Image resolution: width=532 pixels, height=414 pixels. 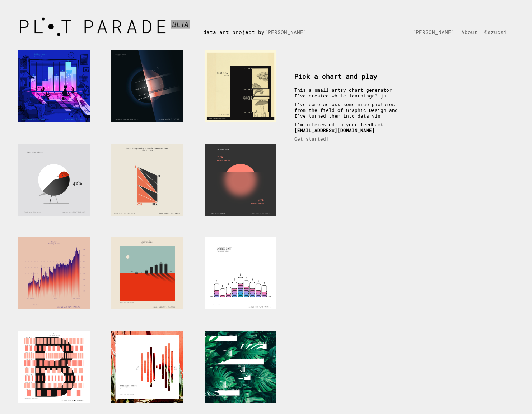 I want to click on a: d3.js, so click(x=379, y=96).